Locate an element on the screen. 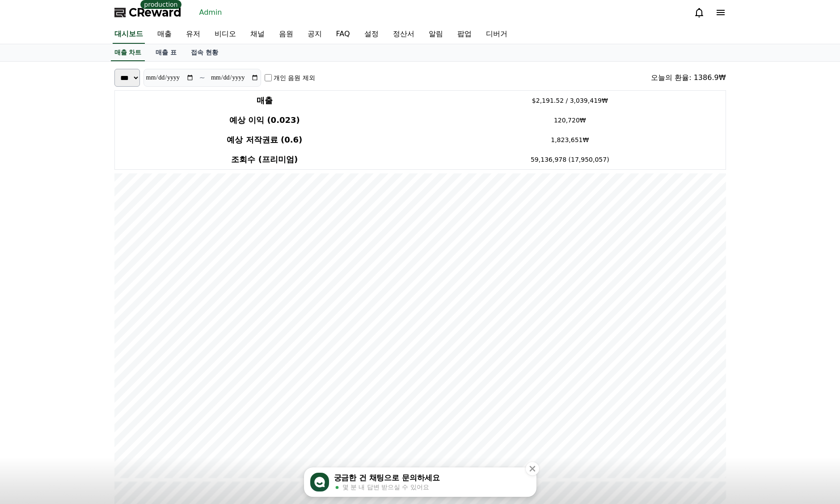  a: 매출 표 is located at coordinates (166, 53).